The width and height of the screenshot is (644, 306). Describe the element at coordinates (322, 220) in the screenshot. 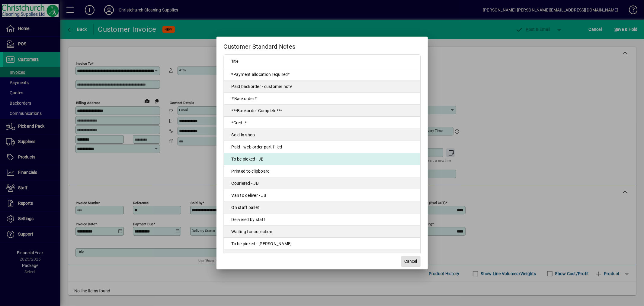

I see `td: Delivered by staff` at that location.